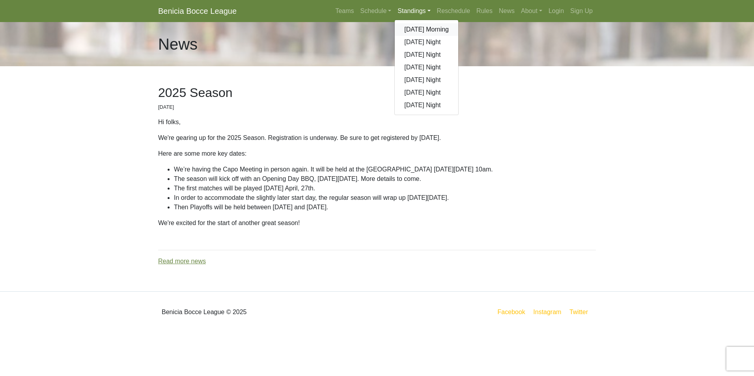 The image size is (754, 376). What do you see at coordinates (531, 11) in the screenshot?
I see `a: About` at bounding box center [531, 11].